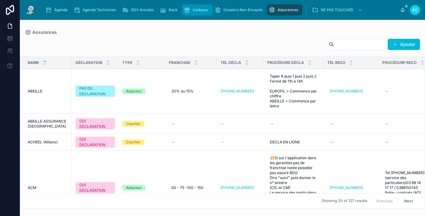  I want to click on img: App logo, so click(30, 10).